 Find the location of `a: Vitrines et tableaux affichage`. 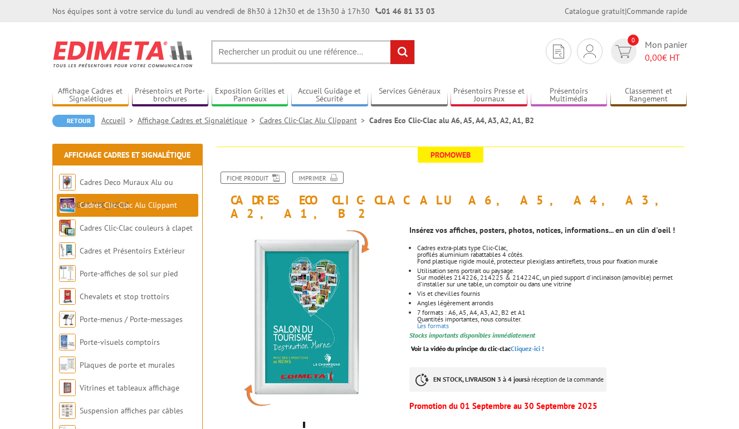

a: Vitrines et tableaux affichage is located at coordinates (129, 387).